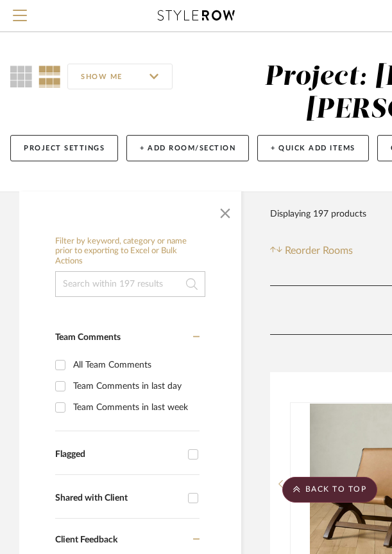 The width and height of the screenshot is (392, 554). Describe the element at coordinates (118, 498) in the screenshot. I see `div: Shared with Client` at that location.